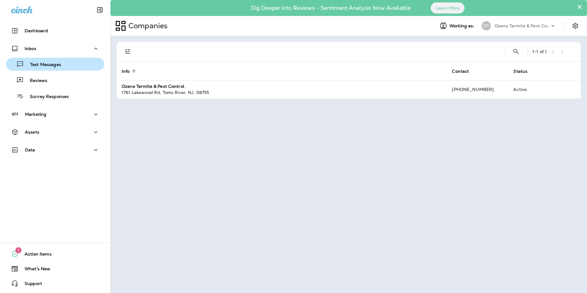 The image size is (587, 293). I want to click on button: Support, so click(55, 283).